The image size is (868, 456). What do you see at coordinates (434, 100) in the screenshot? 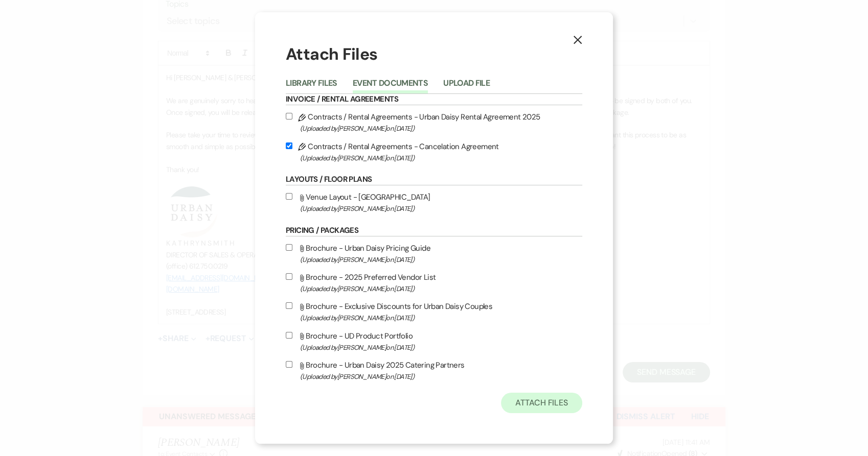
I see `h6: Invoice / Rental Agreements` at bounding box center [434, 100].